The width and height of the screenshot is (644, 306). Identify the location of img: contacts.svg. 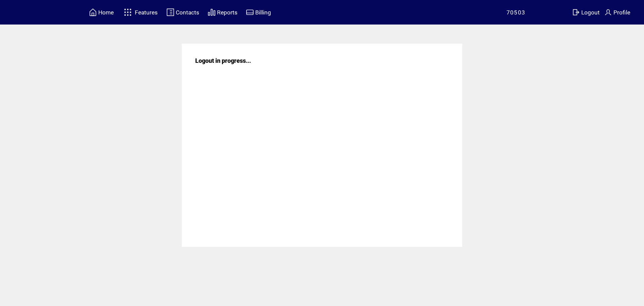
(170, 12).